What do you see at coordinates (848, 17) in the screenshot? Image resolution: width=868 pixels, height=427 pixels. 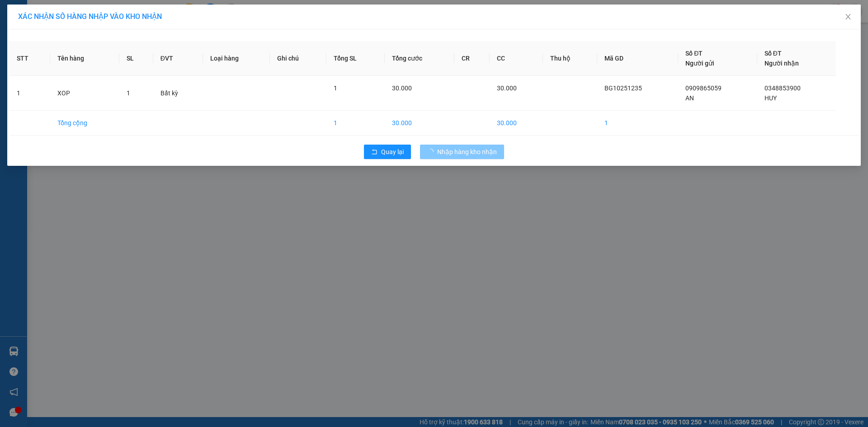 I see `button: Close` at bounding box center [848, 17].